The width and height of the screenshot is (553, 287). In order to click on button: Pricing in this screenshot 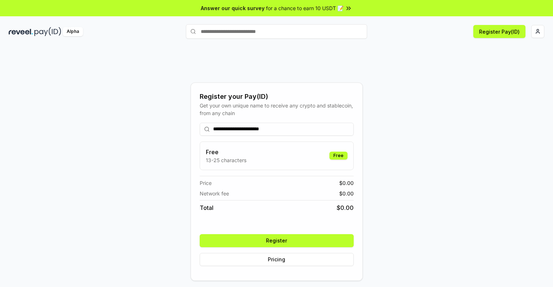, I will do `click(276, 260)`.